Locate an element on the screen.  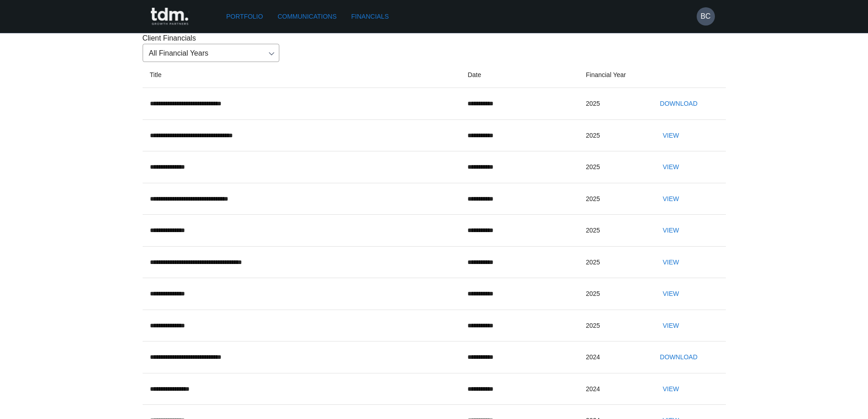
th: Date is located at coordinates (519, 75).